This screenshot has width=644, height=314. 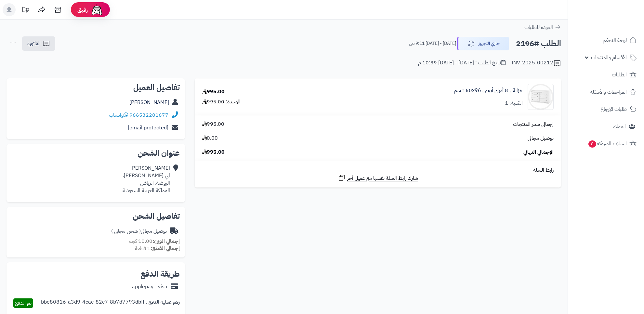 I want to click on img: ai-face.png, so click(x=97, y=10).